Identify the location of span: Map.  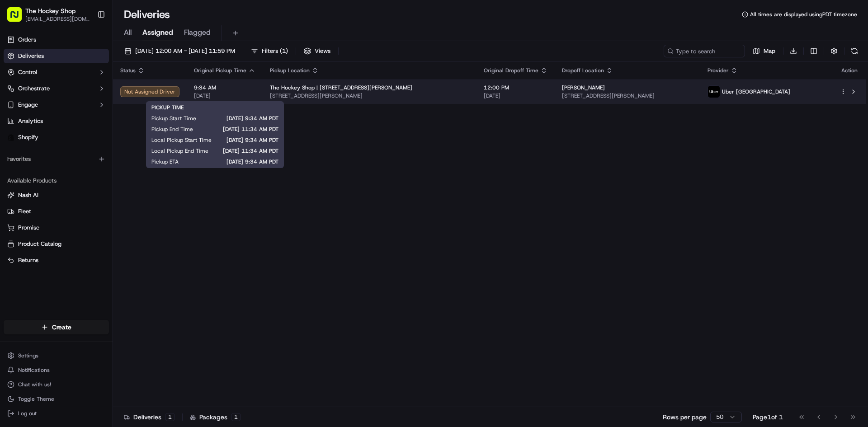
(769, 51).